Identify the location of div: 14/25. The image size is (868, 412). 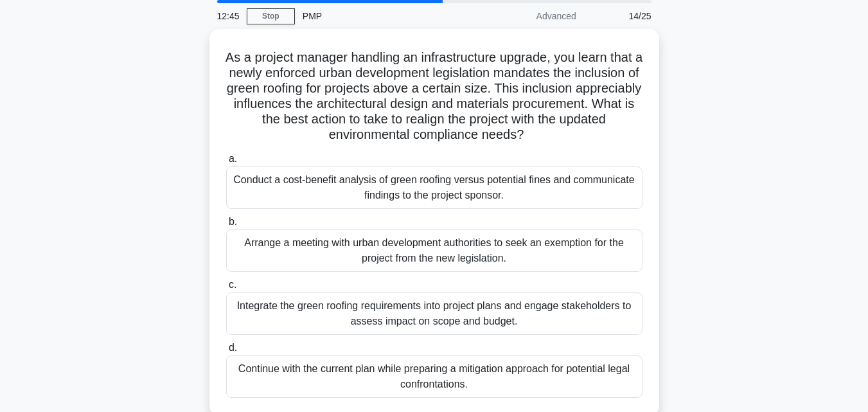
(621, 16).